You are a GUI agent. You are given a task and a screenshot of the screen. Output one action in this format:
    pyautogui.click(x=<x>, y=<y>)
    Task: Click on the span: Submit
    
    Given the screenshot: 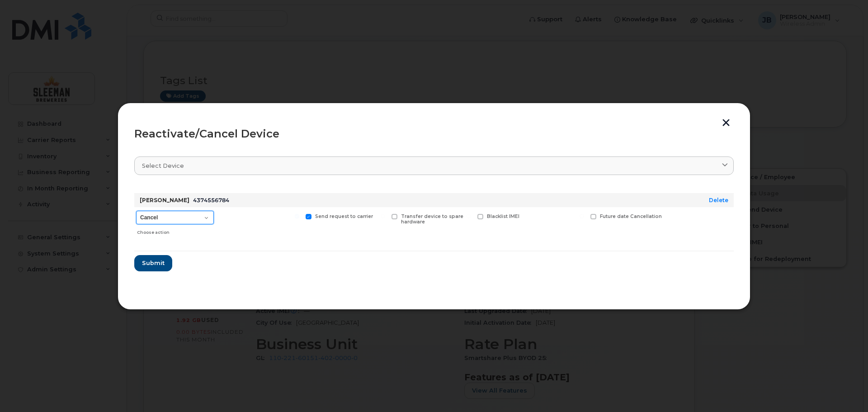 What is the action you would take?
    pyautogui.click(x=153, y=263)
    